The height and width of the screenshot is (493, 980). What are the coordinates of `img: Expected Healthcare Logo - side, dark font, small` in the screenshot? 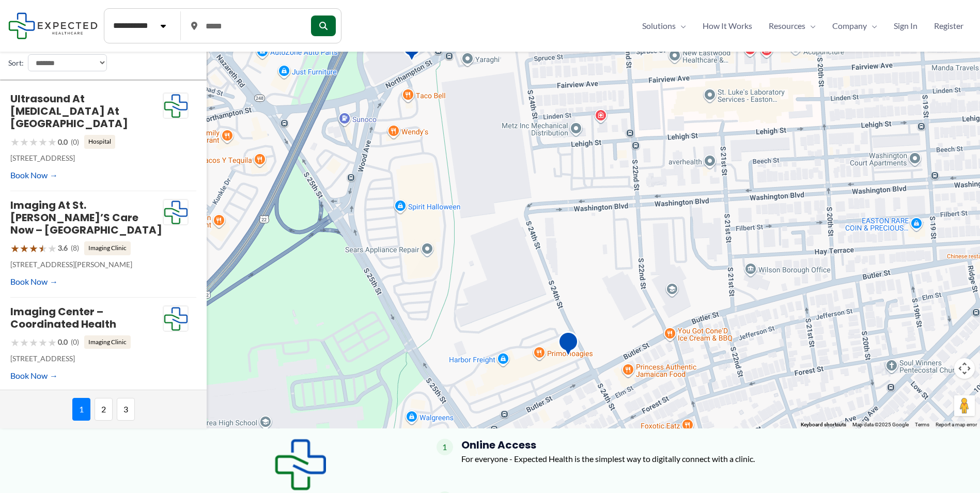 It's located at (52, 25).